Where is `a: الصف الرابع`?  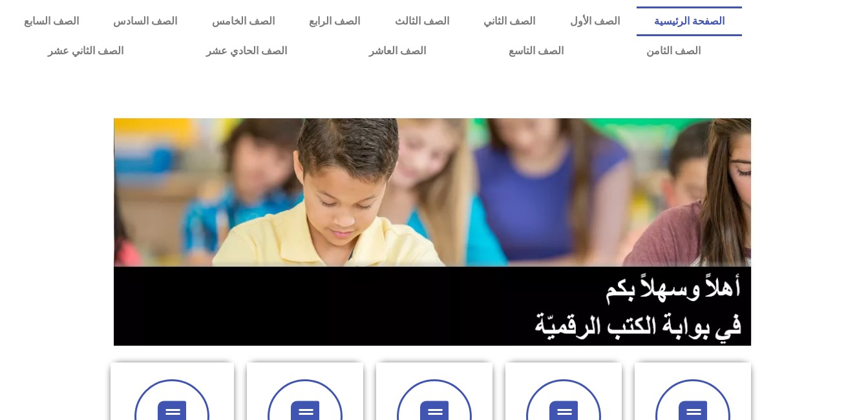
a: الصف الرابع is located at coordinates (334, 21).